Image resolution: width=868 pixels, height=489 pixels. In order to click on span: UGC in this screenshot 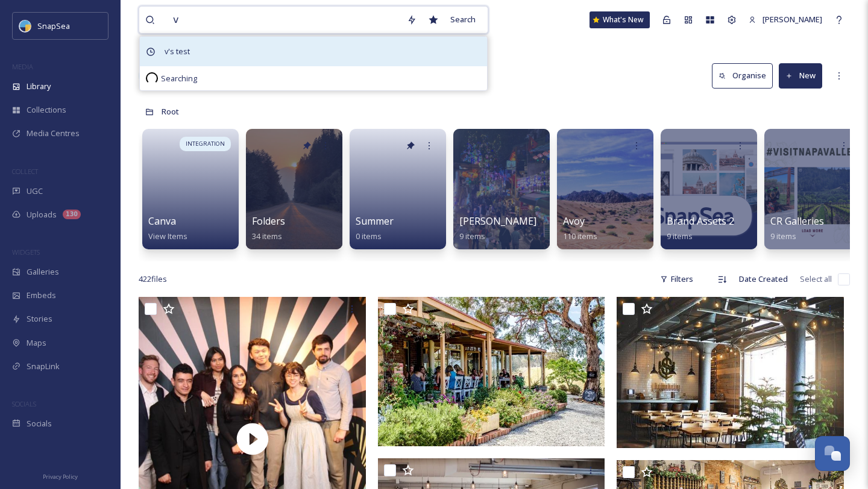, I will do `click(35, 191)`.